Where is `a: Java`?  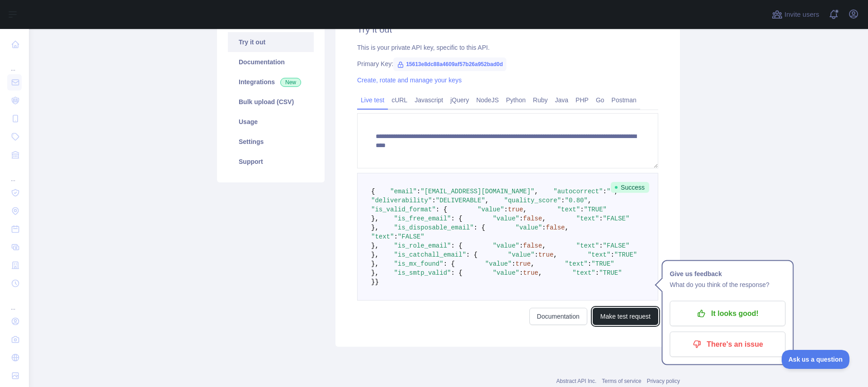 a: Java is located at coordinates (562, 100).